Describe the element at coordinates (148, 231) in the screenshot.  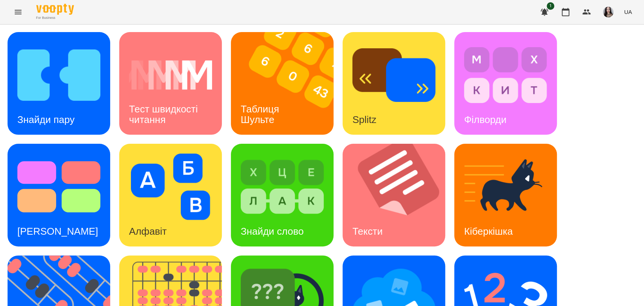
I see `h3: Алфавіт` at that location.